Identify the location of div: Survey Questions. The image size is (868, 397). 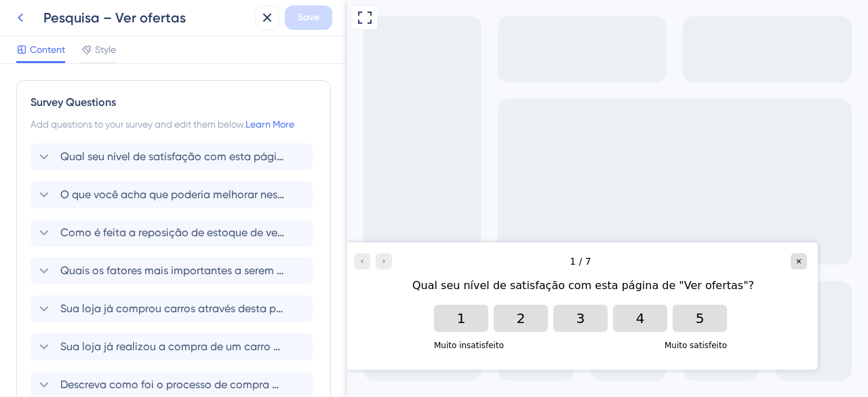
(173, 102).